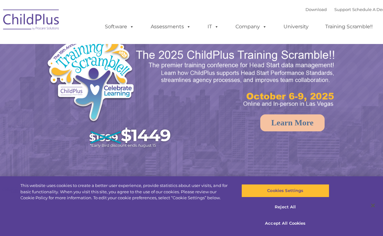 The width and height of the screenshot is (383, 236). What do you see at coordinates (296, 27) in the screenshot?
I see `a: University` at bounding box center [296, 27].